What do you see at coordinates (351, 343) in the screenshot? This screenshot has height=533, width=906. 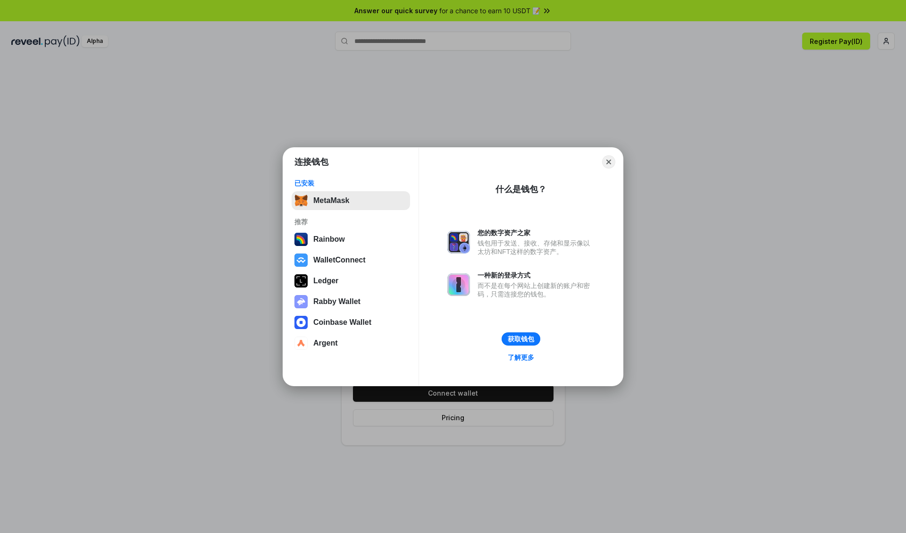 I see `button: Argent` at bounding box center [351, 343].